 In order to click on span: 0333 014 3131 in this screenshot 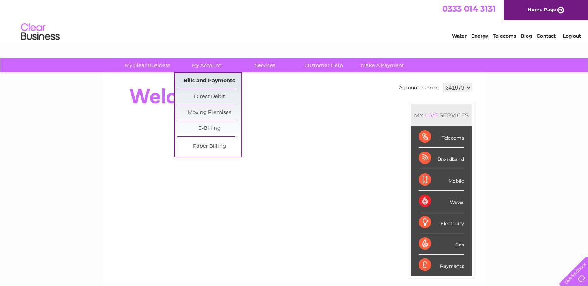, I will do `click(469, 9)`.